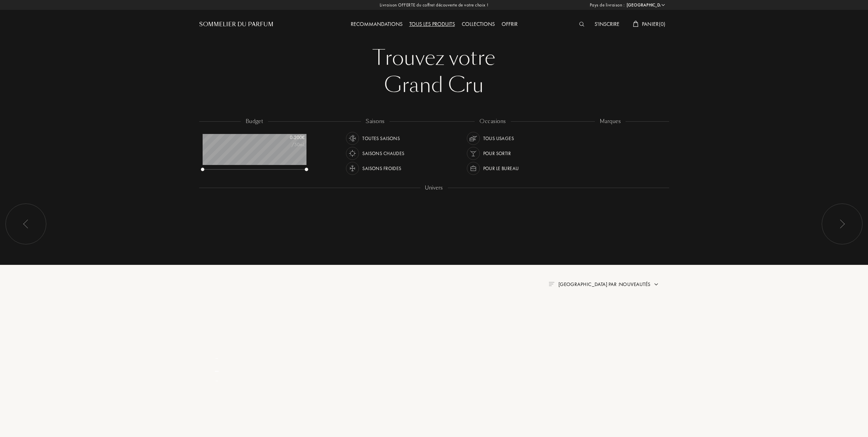 The height and width of the screenshot is (437, 868). I want to click on div: /50mL, so click(288, 144).